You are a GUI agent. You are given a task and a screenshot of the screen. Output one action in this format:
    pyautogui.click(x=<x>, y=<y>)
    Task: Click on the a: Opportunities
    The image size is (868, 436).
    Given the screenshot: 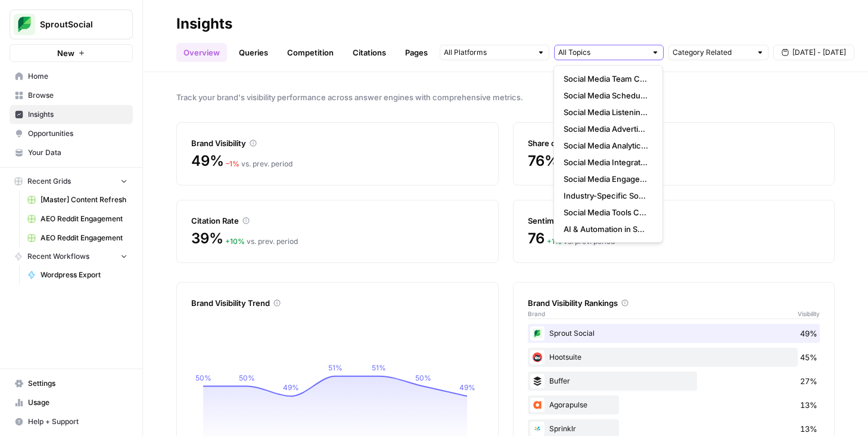 What is the action you would take?
    pyautogui.click(x=71, y=134)
    